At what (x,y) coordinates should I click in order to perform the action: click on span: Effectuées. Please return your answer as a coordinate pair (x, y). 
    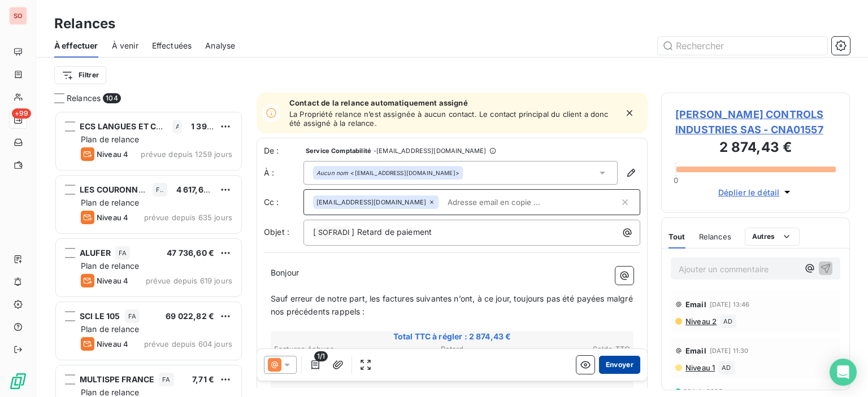
    Looking at the image, I should click on (172, 45).